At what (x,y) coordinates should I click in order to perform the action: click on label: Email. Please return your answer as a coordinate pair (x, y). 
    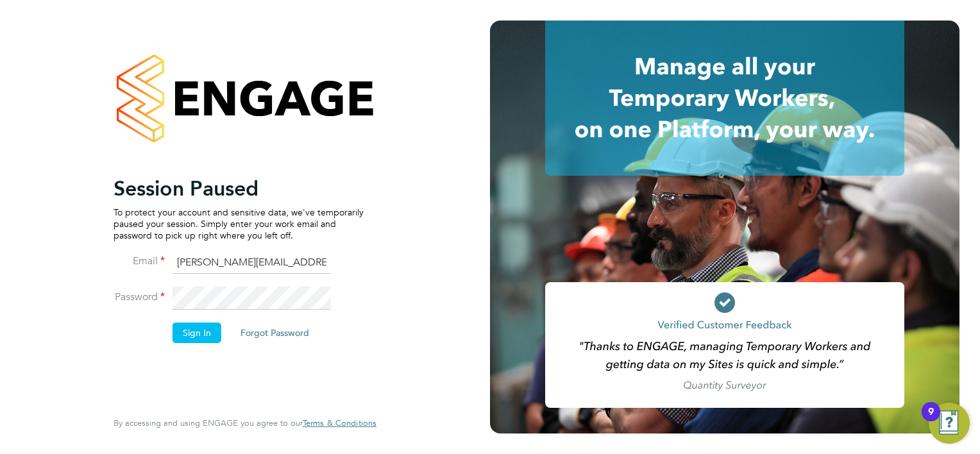
    Looking at the image, I should click on (139, 261).